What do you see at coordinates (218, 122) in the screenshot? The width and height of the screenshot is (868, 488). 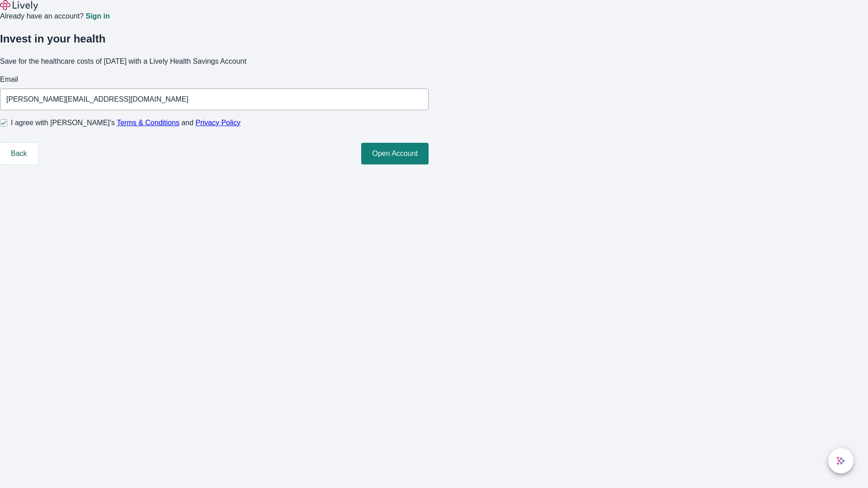 I see `a: Privacy Policy` at bounding box center [218, 122].